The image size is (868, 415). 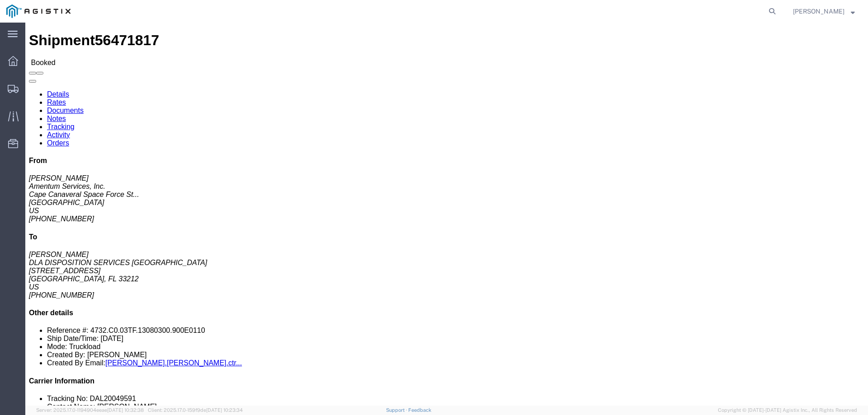 I want to click on span: Client: 2025.17.0-159f9de, so click(x=195, y=410).